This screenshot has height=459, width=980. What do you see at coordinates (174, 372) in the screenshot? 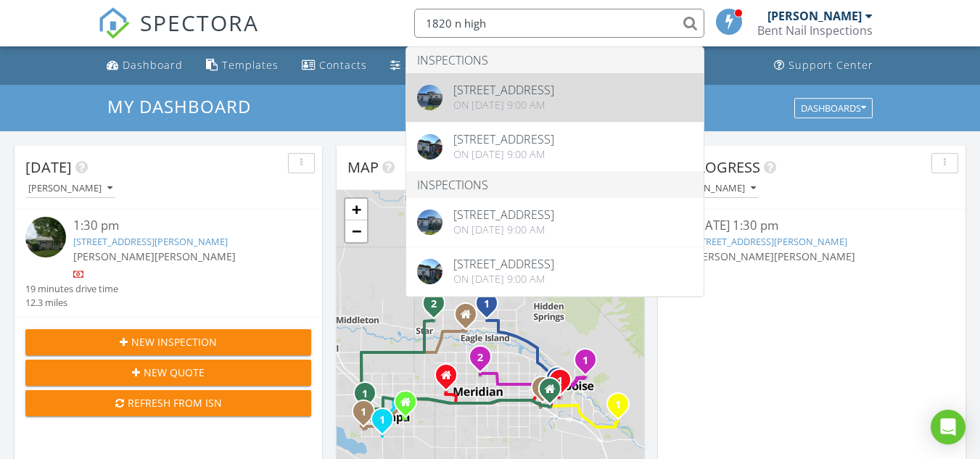
I see `span: New Quote` at bounding box center [174, 372].